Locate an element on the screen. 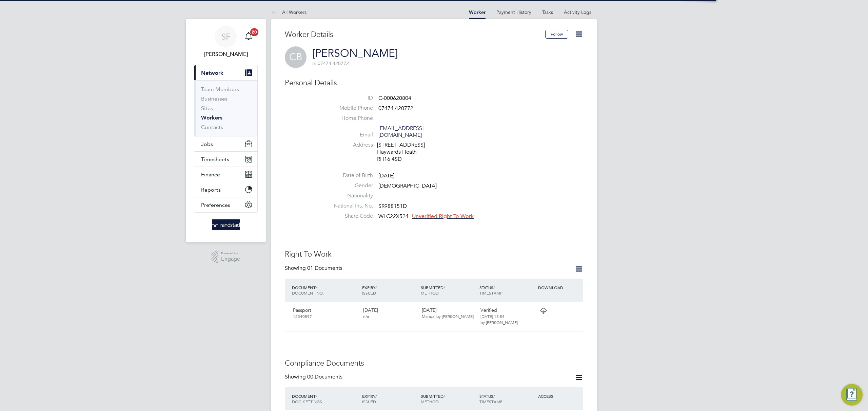  span: Preferences is located at coordinates (216, 205).